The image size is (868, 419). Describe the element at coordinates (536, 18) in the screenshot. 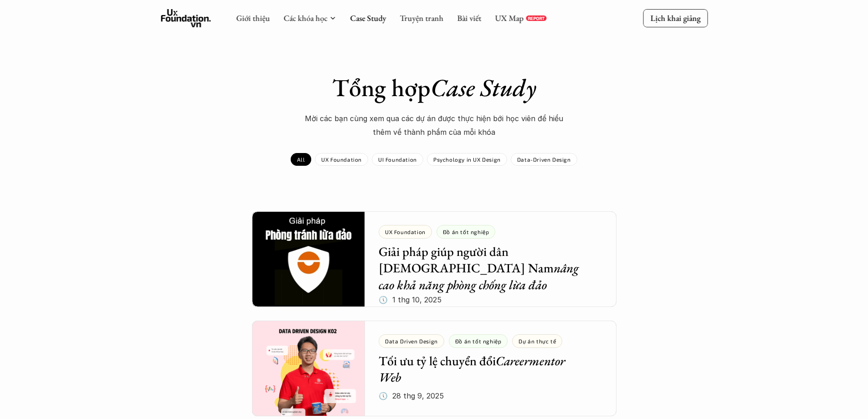

I see `p: REPORT` at that location.